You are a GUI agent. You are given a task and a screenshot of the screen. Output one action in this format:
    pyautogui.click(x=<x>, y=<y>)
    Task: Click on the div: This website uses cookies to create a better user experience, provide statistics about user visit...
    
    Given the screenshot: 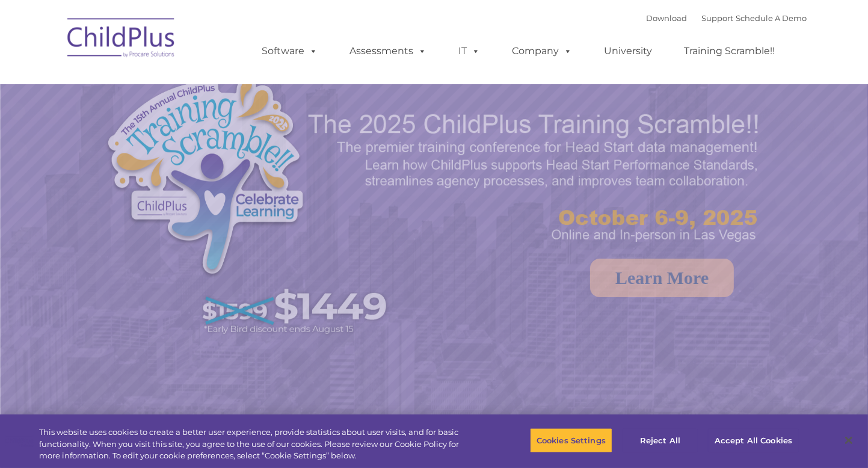 What is the action you would take?
    pyautogui.click(x=258, y=444)
    